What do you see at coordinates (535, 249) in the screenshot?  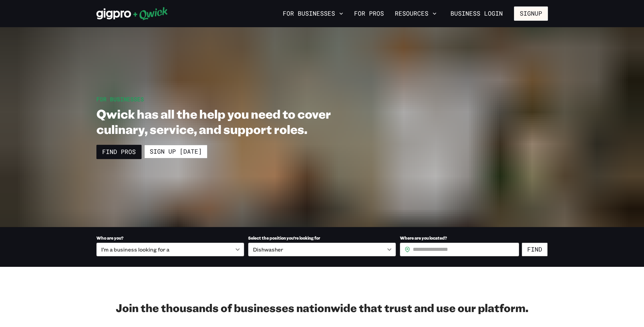 I see `button: Find` at bounding box center [535, 249].